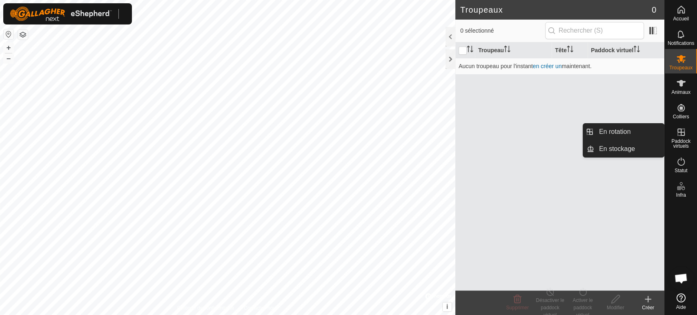  What do you see at coordinates (681, 279) in the screenshot?
I see `div: Open chat` at bounding box center [681, 279].